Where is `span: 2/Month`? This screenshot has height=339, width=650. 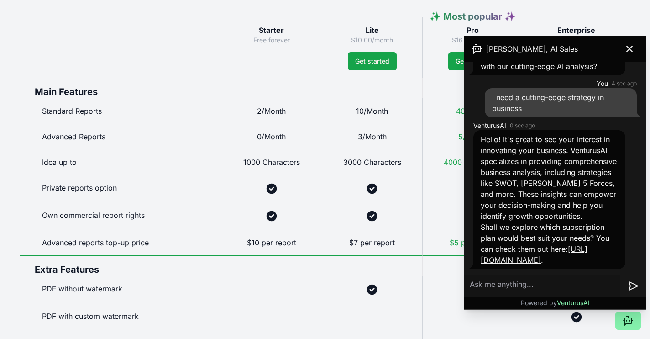
span: 2/Month is located at coordinates (271, 111).